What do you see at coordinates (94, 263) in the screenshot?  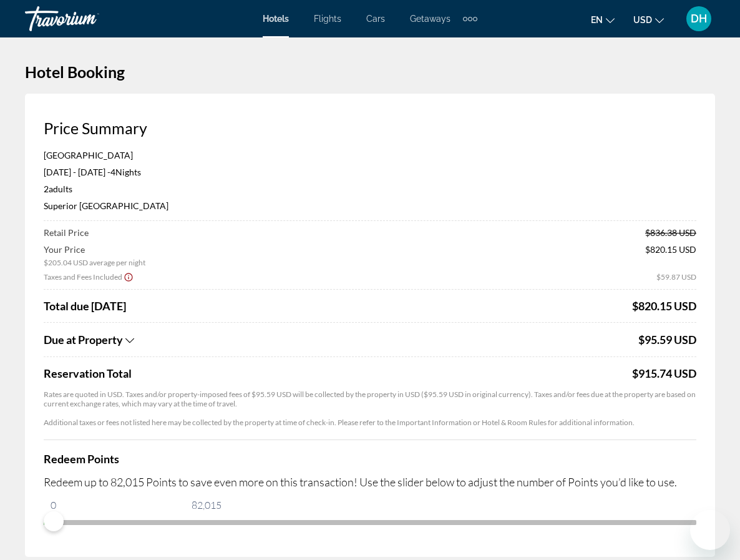 I see `span: $205.04 USD average per night` at bounding box center [94, 263].